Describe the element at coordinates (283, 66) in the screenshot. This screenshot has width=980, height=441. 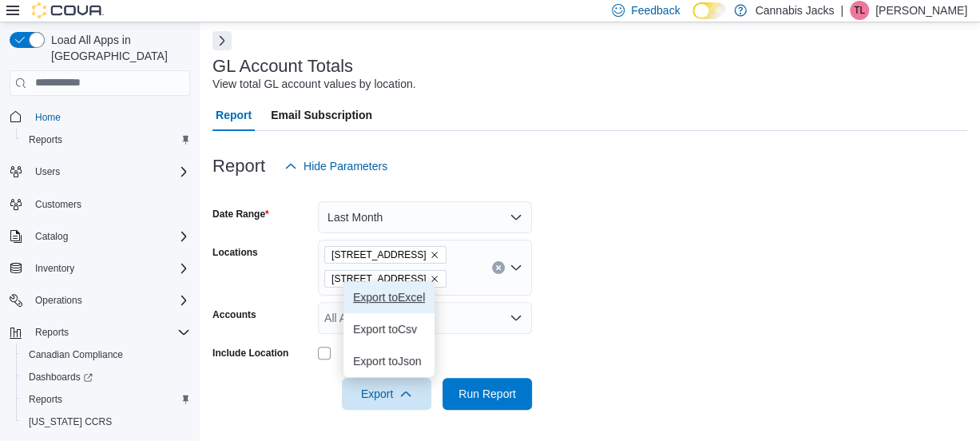
I see `h3: GL Account Totals` at that location.